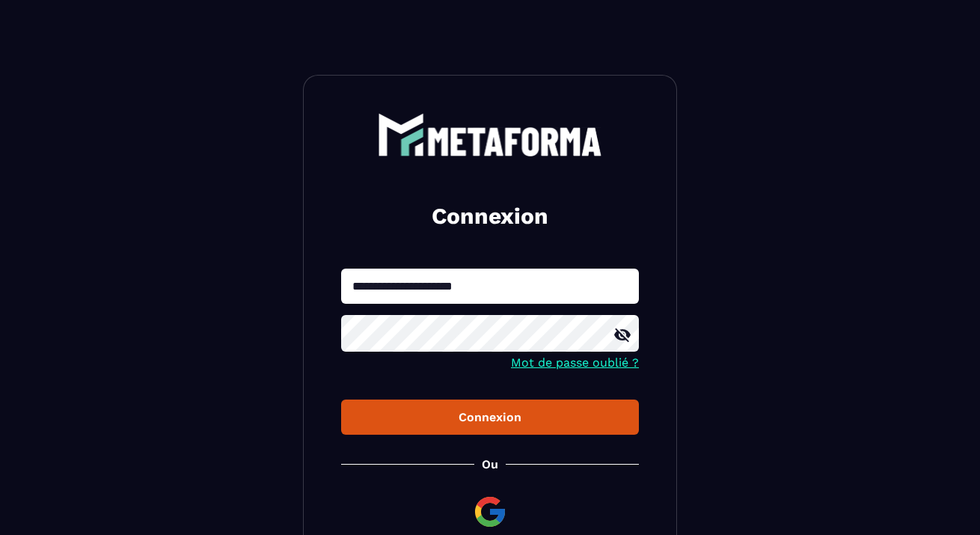 This screenshot has width=980, height=535. Describe the element at coordinates (490, 216) in the screenshot. I see `h2: Connexion` at that location.